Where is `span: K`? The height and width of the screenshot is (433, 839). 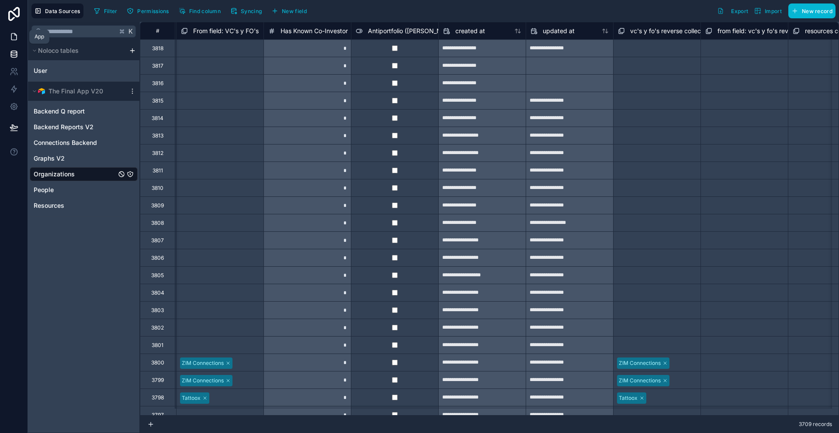
span: K is located at coordinates (131, 31).